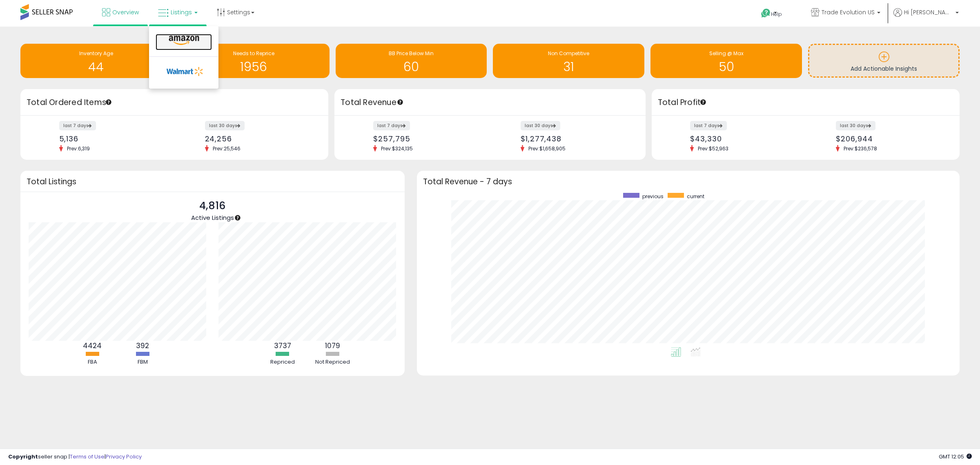  I want to click on div: FBM, so click(142, 362).